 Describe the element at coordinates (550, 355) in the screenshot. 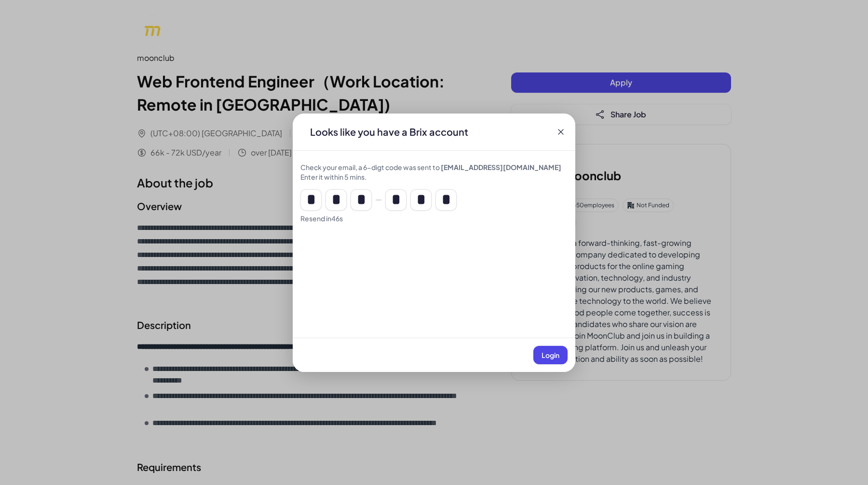

I see `span: Login` at that location.